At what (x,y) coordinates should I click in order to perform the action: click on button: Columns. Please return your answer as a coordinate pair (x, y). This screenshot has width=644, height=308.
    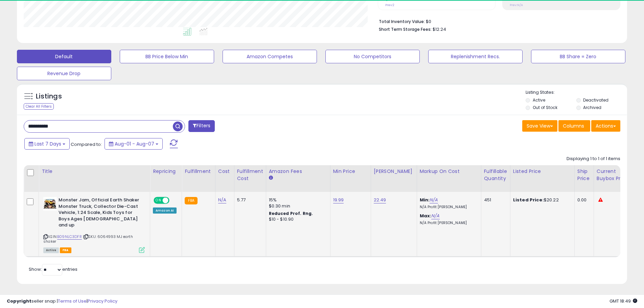
    Looking at the image, I should click on (575, 126).